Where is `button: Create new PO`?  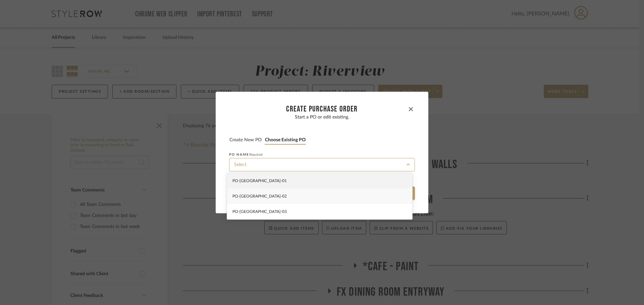
button: Create new PO is located at coordinates (246, 140).